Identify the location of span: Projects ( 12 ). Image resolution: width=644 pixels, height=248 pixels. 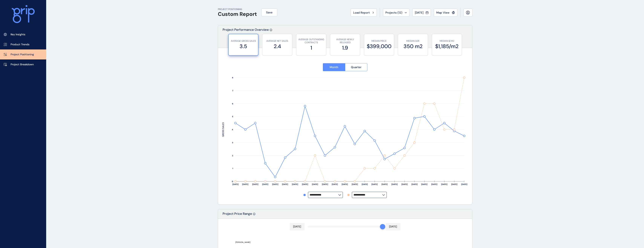
(394, 13).